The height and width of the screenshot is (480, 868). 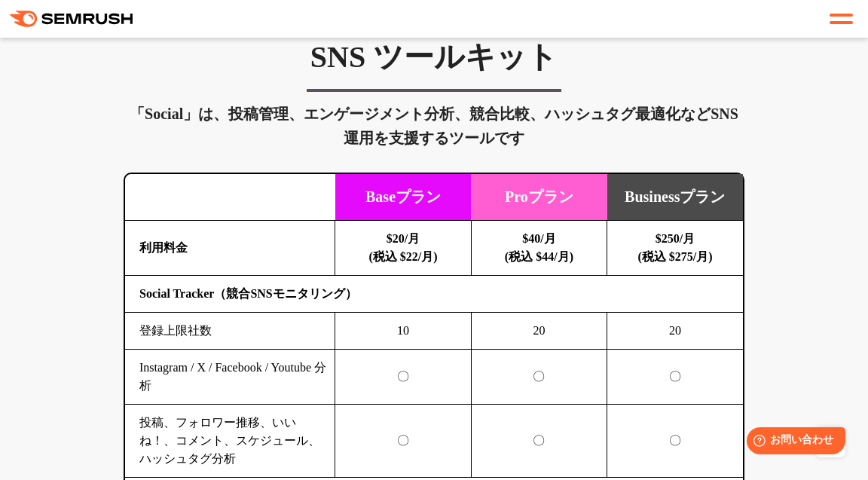 What do you see at coordinates (230, 377) in the screenshot?
I see `td: Instagram / X / Facebook / Youtube 分析` at bounding box center [230, 377].